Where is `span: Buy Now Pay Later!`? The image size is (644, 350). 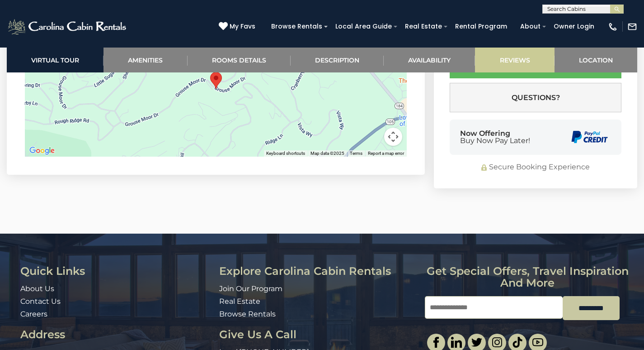
span: Buy Now Pay Later! is located at coordinates (495, 141).